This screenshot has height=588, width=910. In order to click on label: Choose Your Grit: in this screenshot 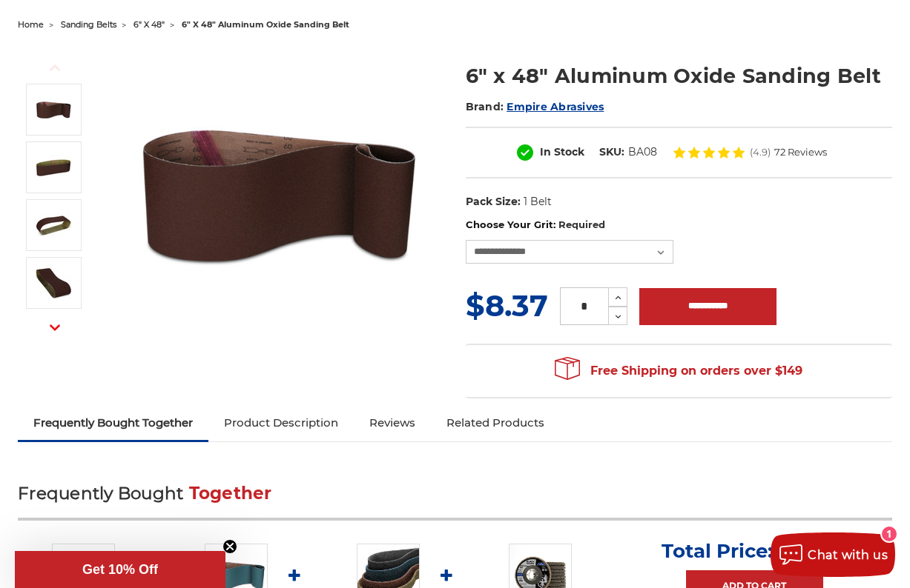, I will do `click(678, 225)`.